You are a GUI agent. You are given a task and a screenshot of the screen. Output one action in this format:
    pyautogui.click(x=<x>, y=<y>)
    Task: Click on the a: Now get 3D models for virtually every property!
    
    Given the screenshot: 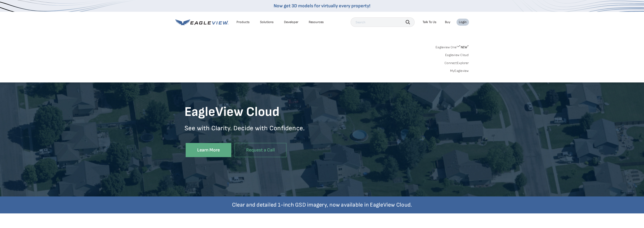 What is the action you would take?
    pyautogui.click(x=322, y=6)
    